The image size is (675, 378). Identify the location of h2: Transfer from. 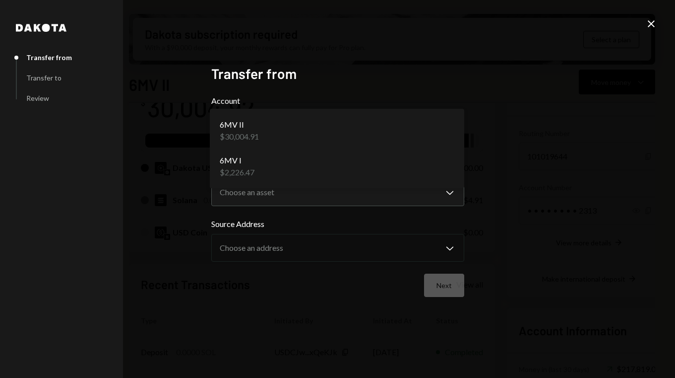
(338, 73).